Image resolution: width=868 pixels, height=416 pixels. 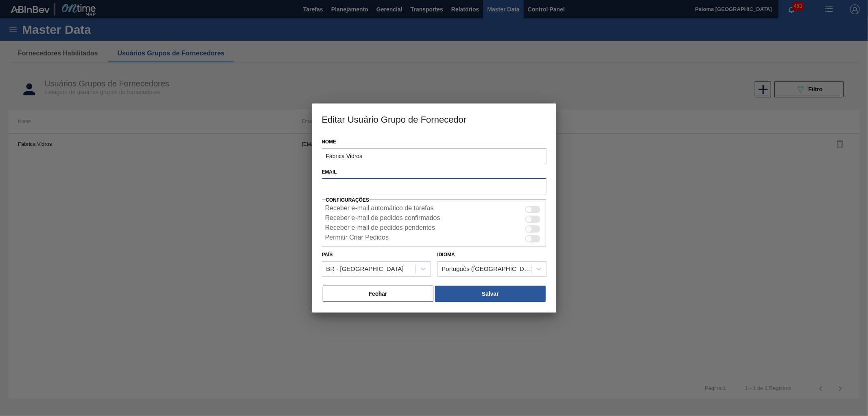 What do you see at coordinates (434, 119) in the screenshot?
I see `h3: Editar Usuário Grupo de Fornecedor` at bounding box center [434, 119].